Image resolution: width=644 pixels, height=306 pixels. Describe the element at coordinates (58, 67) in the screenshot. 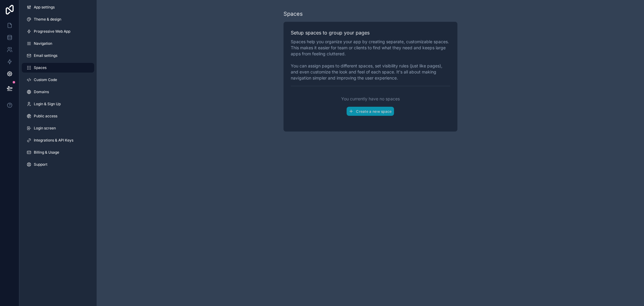

I see `a: Spaces` at that location.